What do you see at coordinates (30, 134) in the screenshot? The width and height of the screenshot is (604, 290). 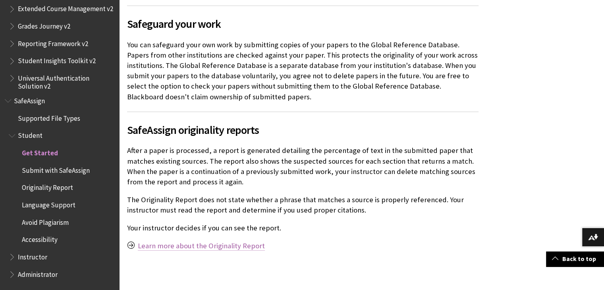 I see `span: Student` at bounding box center [30, 134].